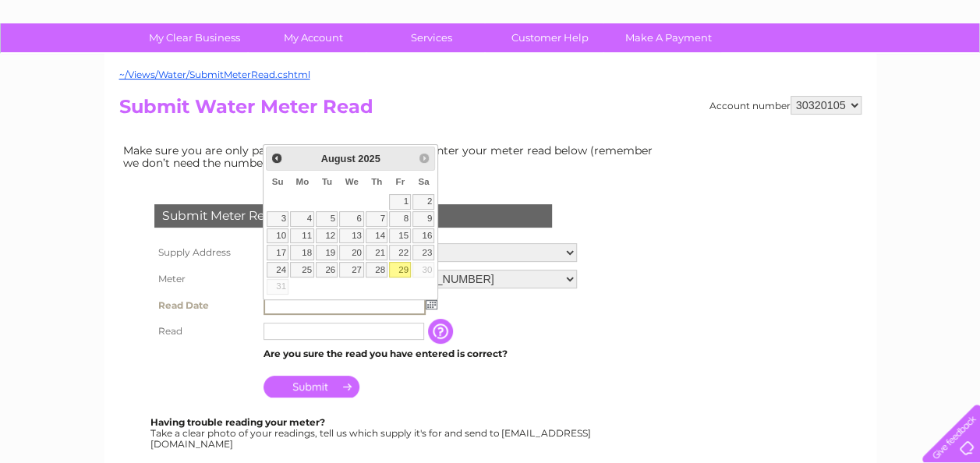 The image size is (980, 463). I want to click on a: 28, so click(377, 270).